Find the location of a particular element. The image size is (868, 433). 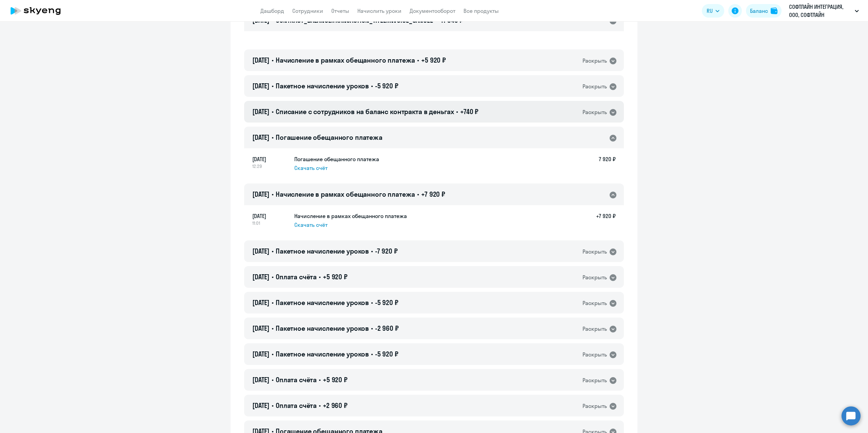

a: Отчеты is located at coordinates (340, 11).